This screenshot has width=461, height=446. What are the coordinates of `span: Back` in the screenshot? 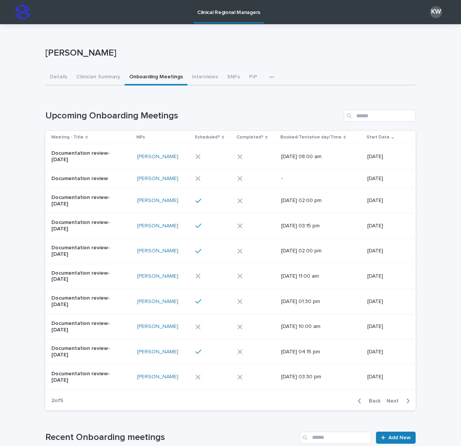 It's located at (372, 401).